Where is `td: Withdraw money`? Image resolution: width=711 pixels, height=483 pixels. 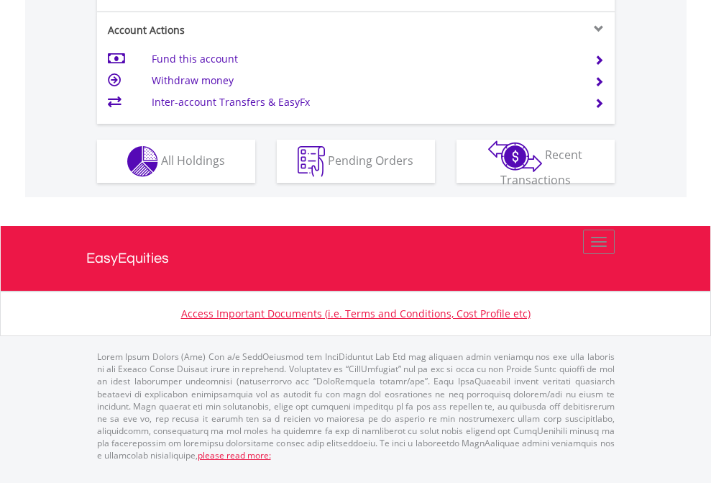 td: Withdraw money is located at coordinates (364, 81).